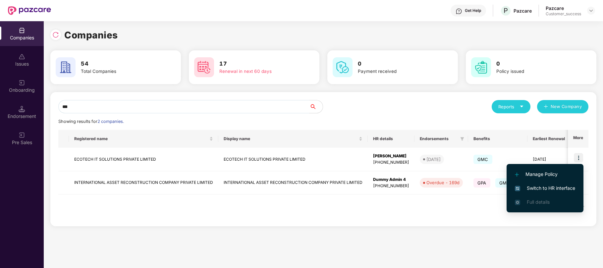 This screenshot has width=603, height=268. I want to click on th: Earliest Renewal, so click(549, 139).